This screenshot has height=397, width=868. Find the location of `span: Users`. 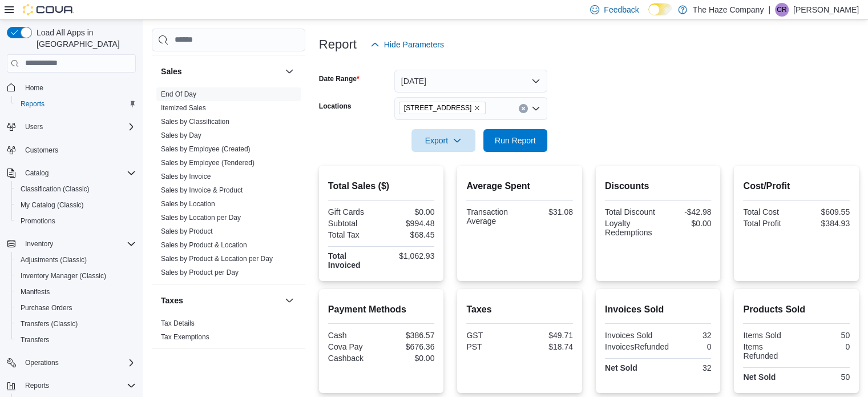

span: Users is located at coordinates (78, 127).